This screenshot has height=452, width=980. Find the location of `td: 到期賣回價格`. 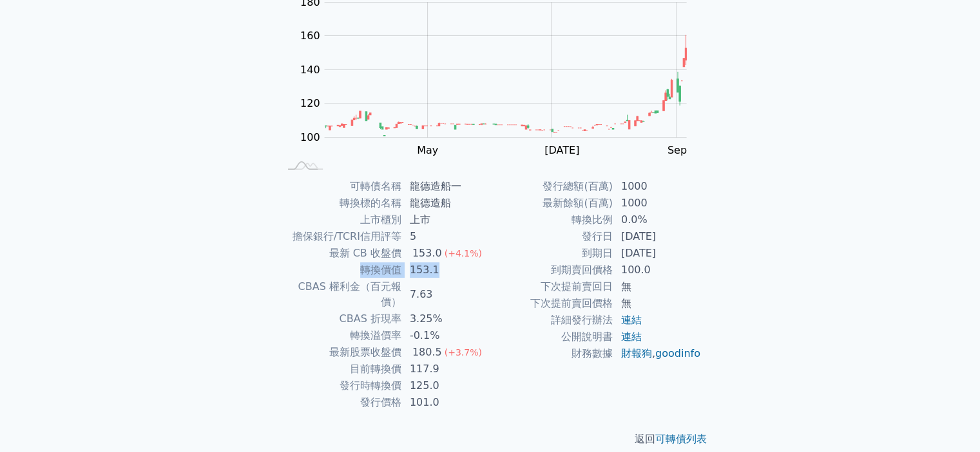

td: 到期賣回價格 is located at coordinates (551, 270).